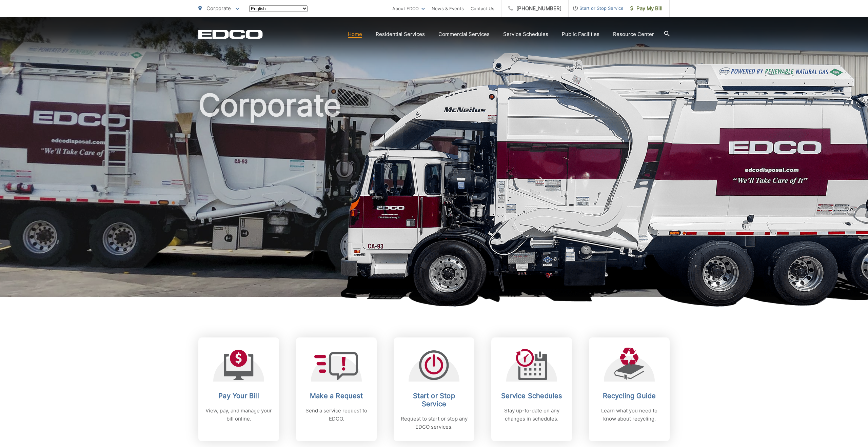  I want to click on p: Learn what you need to know about recycling., so click(629, 415).